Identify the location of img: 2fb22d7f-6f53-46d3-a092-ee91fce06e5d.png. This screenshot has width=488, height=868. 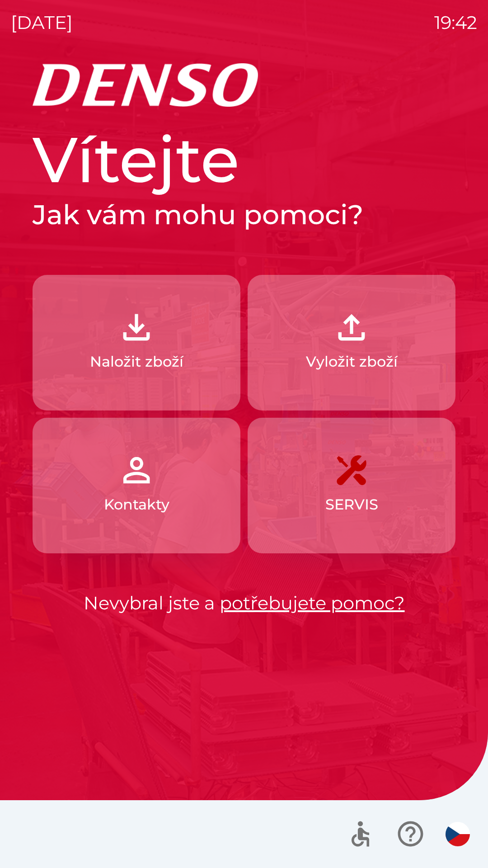
(351, 327).